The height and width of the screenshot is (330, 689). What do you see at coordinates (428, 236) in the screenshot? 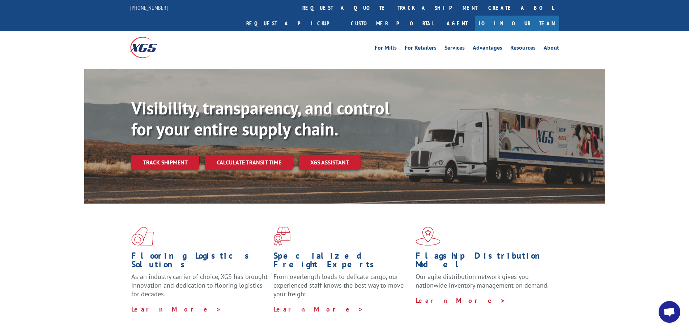
I see `img: xgs-icon-flagship-distribution-model-red` at bounding box center [428, 236].